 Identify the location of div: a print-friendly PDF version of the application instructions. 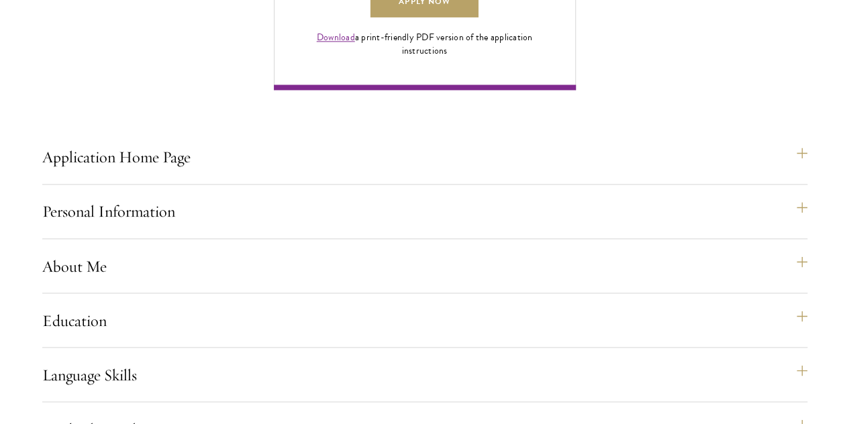
(425, 44).